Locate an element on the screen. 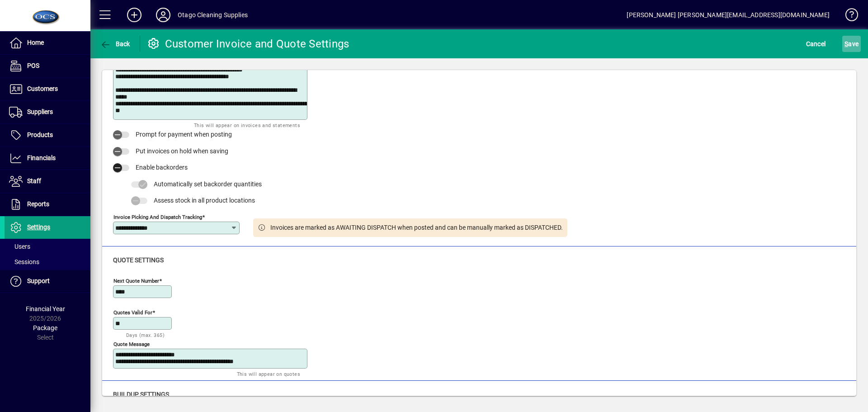 The height and width of the screenshot is (412, 868). span: Reports is located at coordinates (38, 204).